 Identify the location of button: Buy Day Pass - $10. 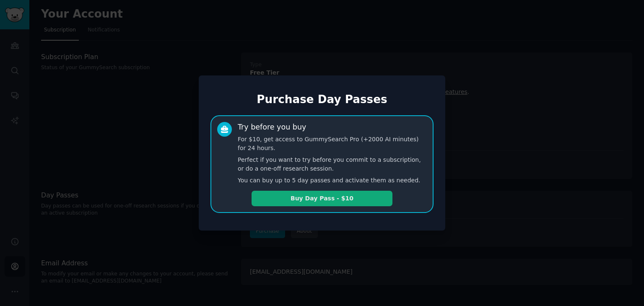
(322, 198).